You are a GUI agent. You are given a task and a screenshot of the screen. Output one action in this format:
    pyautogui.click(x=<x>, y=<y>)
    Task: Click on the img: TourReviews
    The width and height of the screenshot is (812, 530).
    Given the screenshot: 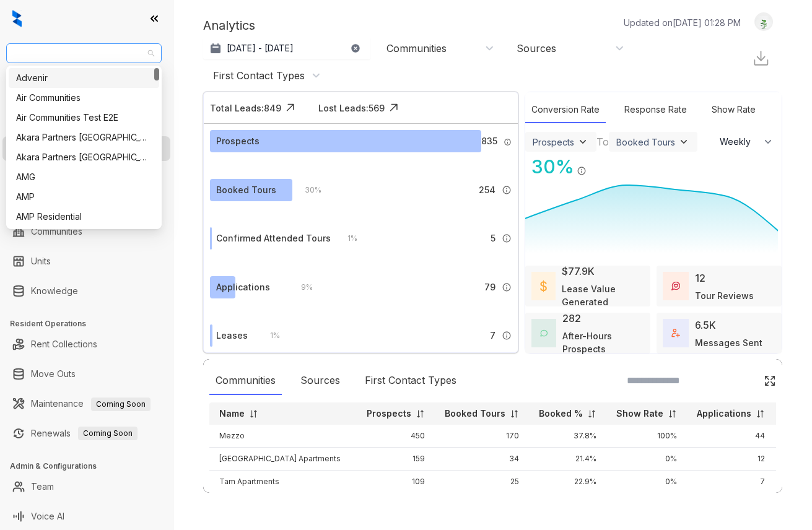 What is the action you would take?
    pyautogui.click(x=676, y=286)
    